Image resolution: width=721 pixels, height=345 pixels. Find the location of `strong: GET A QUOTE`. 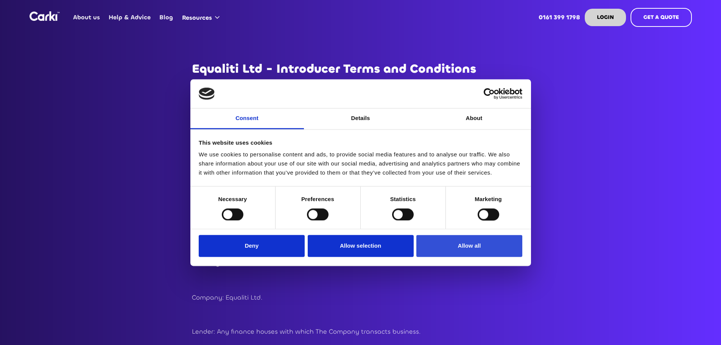

strong: GET A QUOTE is located at coordinates (661, 17).